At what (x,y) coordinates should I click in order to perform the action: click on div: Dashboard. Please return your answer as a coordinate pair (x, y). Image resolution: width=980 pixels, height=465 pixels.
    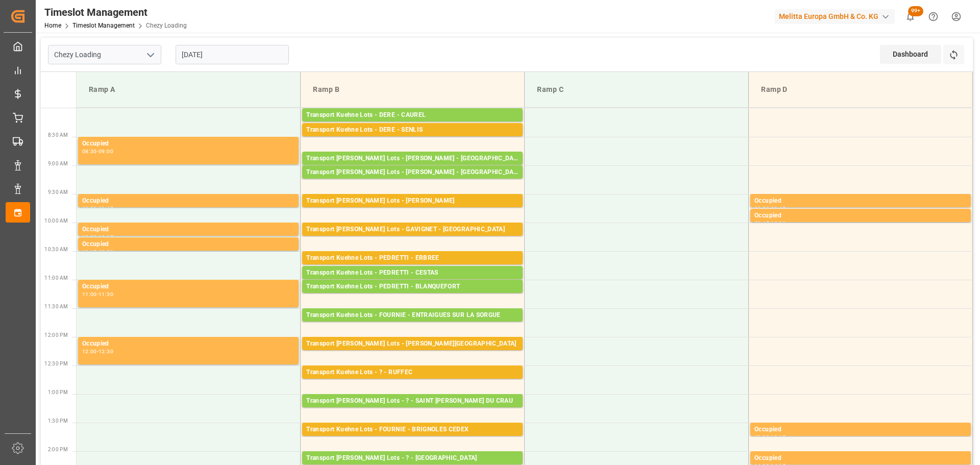
    Looking at the image, I should click on (910, 54).